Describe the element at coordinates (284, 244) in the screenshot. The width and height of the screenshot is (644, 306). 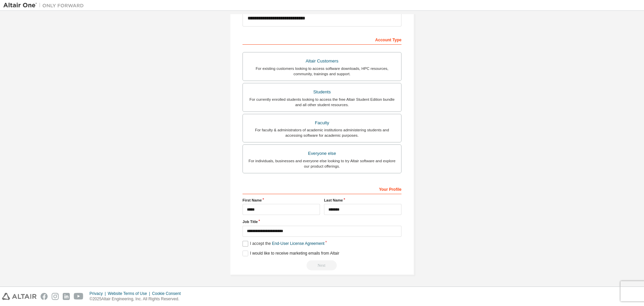
I see `label: I accept the` at that location.